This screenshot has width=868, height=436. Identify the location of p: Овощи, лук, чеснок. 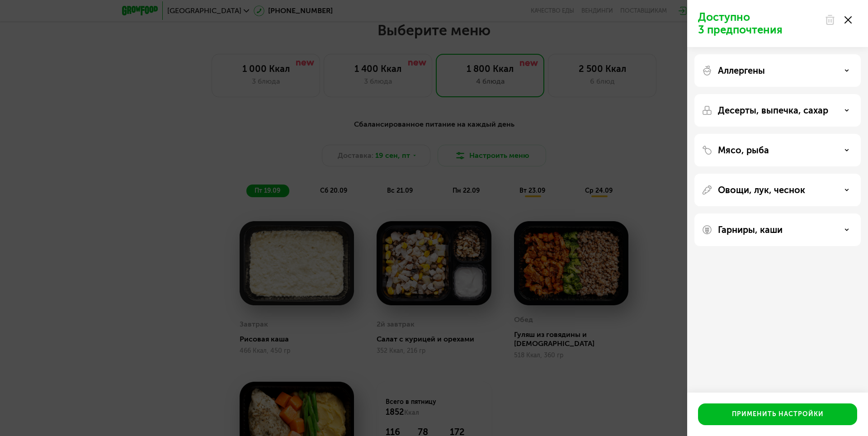
(761, 190).